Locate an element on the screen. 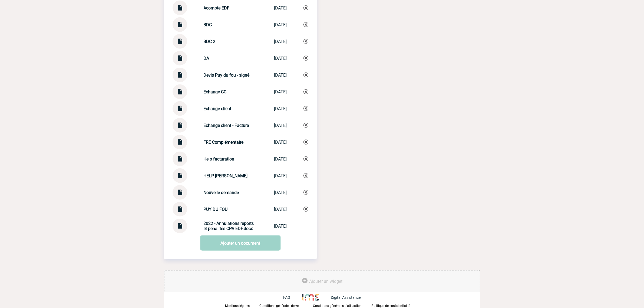 The image size is (644, 308). strong: 2022 - Annulations reports et pénalités CPA EDF.docx is located at coordinates (229, 226).